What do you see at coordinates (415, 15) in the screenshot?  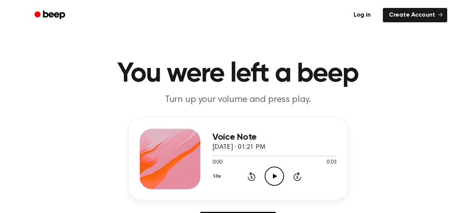 I see `a: Create Account` at bounding box center [415, 15].